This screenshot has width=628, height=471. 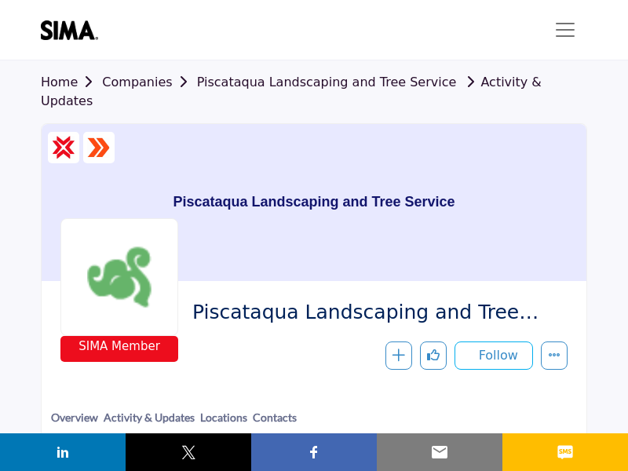 What do you see at coordinates (73, 30) in the screenshot?
I see `img: site Logo` at bounding box center [73, 30].